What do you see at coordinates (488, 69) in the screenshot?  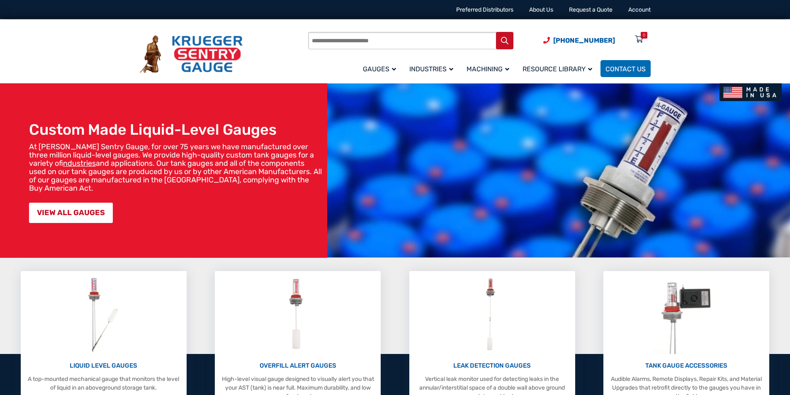 I see `span: Machining` at bounding box center [488, 69].